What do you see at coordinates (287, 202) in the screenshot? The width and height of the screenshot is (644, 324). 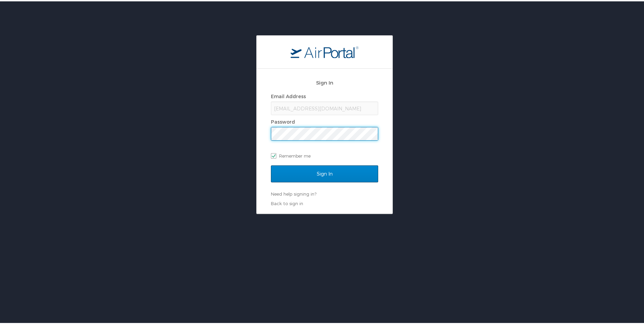 I see `a: Back to sign in` at bounding box center [287, 202].